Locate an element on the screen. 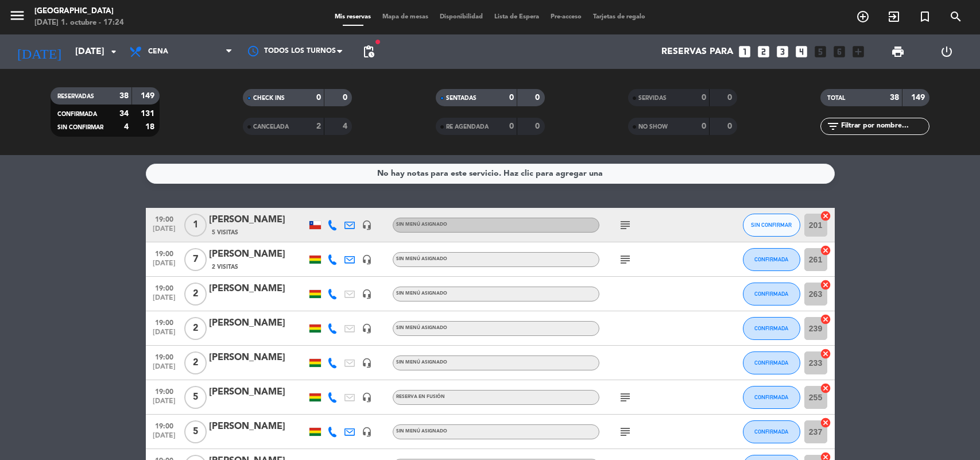  span: 2 Visitas is located at coordinates (225, 267).